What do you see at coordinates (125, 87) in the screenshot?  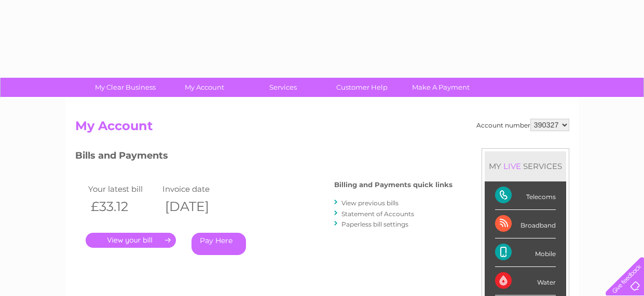 I see `a: My Clear Business` at bounding box center [125, 87].